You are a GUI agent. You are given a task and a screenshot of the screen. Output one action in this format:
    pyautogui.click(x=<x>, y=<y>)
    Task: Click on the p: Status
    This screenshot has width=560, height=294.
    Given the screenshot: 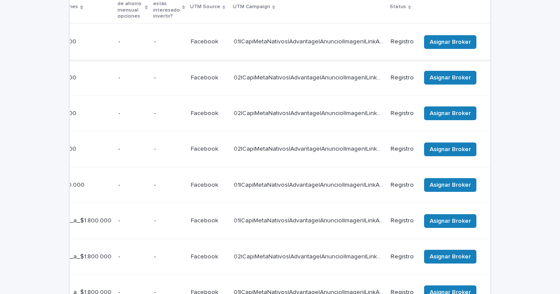 What is the action you would take?
    pyautogui.click(x=398, y=7)
    